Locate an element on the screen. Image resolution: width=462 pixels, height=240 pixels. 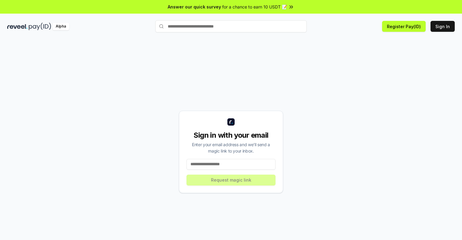
button: Sign In is located at coordinates (443, 26).